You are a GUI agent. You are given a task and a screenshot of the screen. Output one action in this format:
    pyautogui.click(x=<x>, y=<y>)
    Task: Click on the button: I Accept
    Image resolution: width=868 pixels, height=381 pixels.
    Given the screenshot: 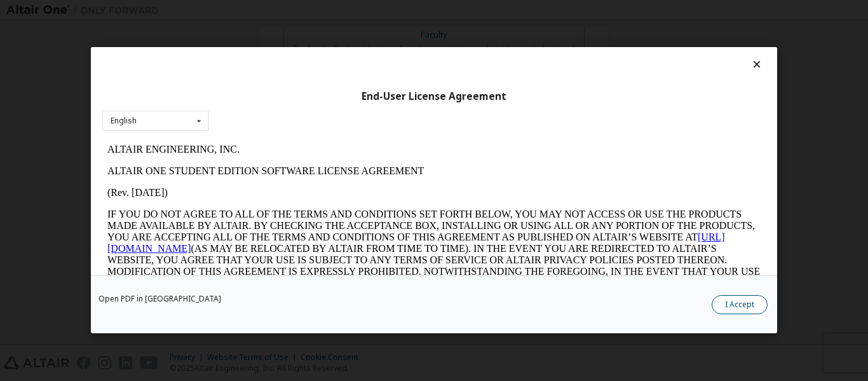 What is the action you would take?
    pyautogui.click(x=740, y=305)
    